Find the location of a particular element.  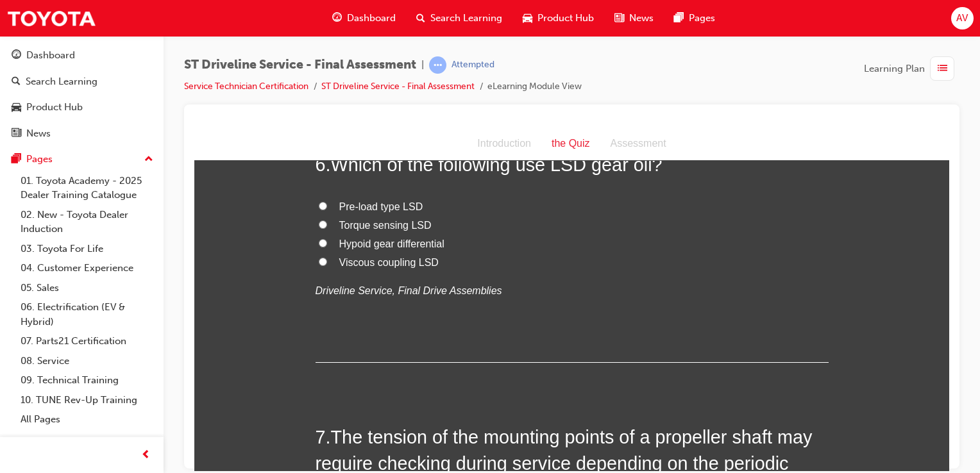

div: Search Learning is located at coordinates (61, 81).